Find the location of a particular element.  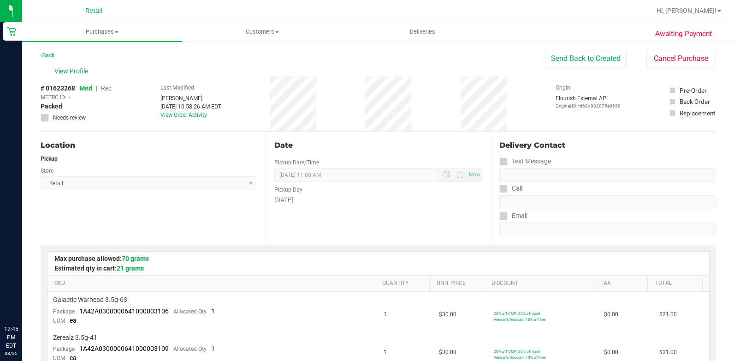

p: 12:45 PM EDT is located at coordinates (11, 337).